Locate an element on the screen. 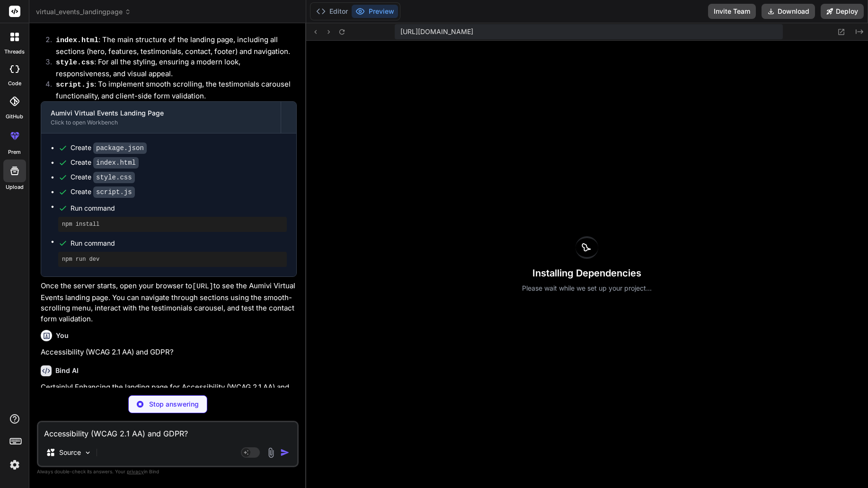  p: Certainly! Enhancing the landing page for Accessibility (WCAG 2.1 AA) and GDPR compliance is a cr... is located at coordinates (169, 398).